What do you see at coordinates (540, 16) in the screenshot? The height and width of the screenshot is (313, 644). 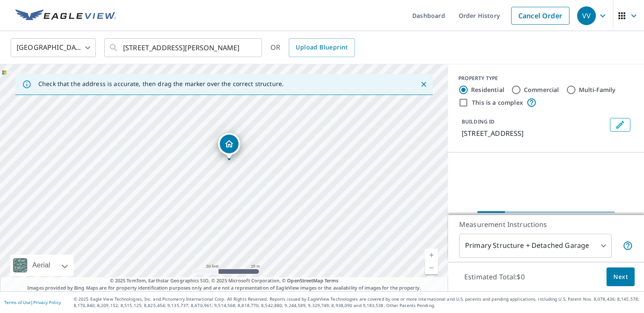 I see `a: Cancel Order` at bounding box center [540, 16].